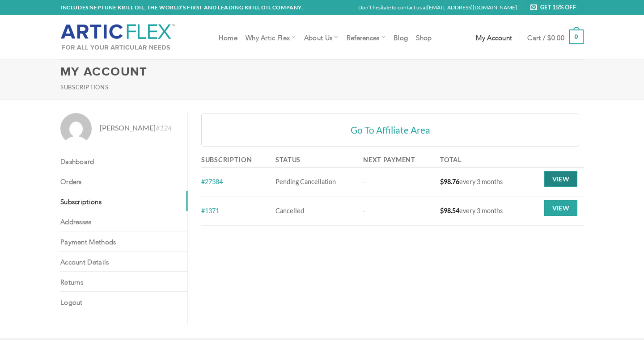  I want to click on td: Pending Cancellation, so click(316, 182).